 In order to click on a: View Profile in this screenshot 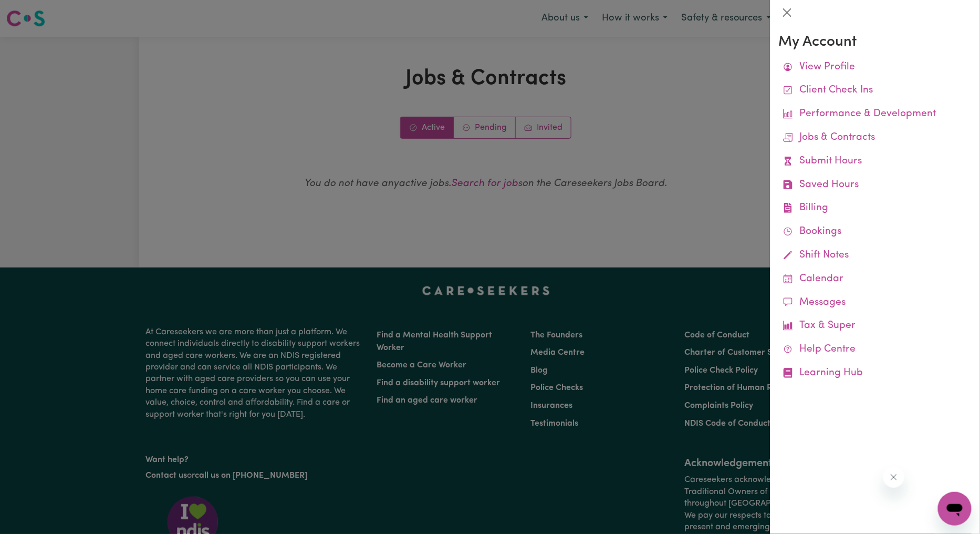, I will do `click(875, 67)`.